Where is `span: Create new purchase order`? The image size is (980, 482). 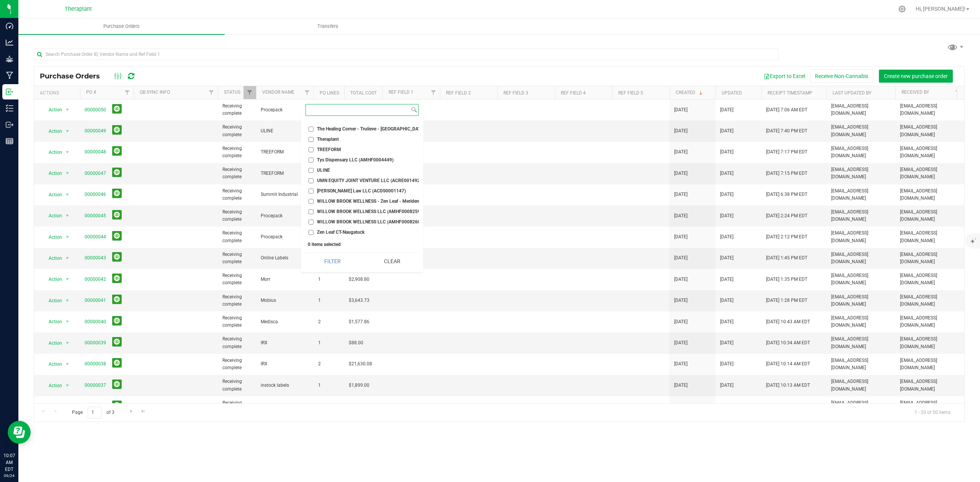 span: Create new purchase order is located at coordinates (916, 76).